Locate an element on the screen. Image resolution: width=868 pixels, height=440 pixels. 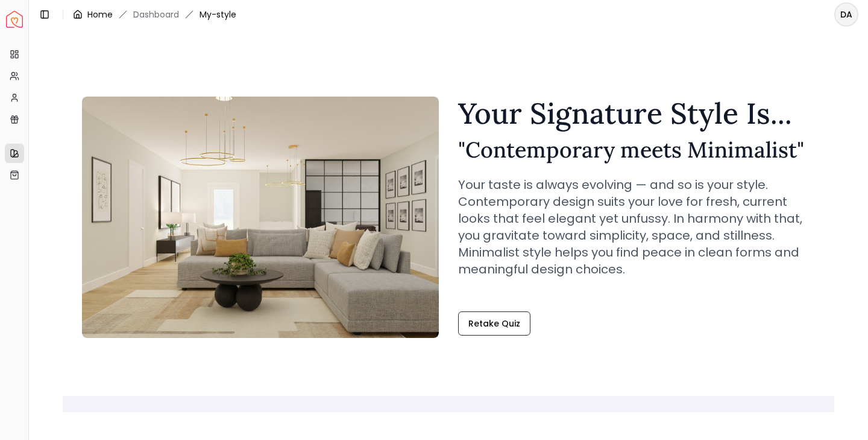
h2: " Contemporary meets Minimalist " is located at coordinates (637, 149).